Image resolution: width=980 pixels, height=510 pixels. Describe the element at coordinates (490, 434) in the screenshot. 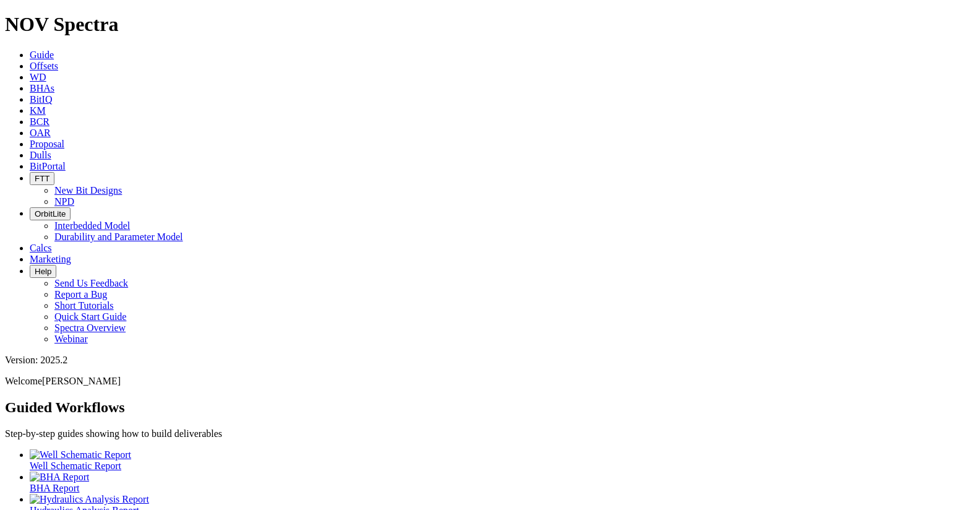

I see `p: Step-by-step guides showing how to build deliverables` at that location.